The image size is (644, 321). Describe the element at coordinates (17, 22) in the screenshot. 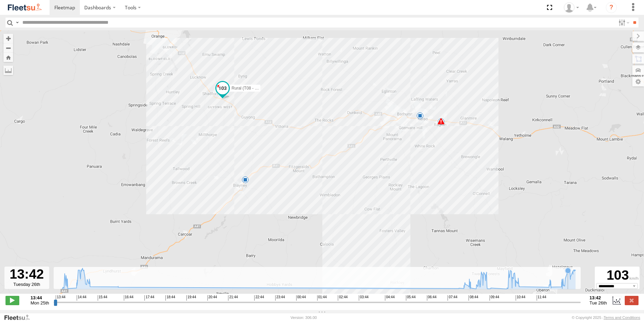

I see `label: Search Query` at that location.